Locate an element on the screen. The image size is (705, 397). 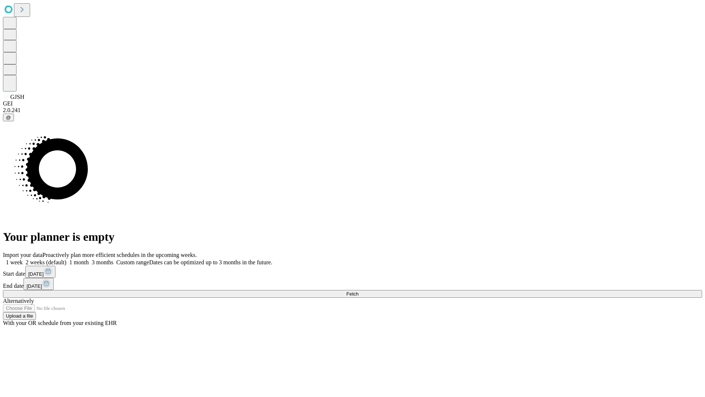
div: GEI is located at coordinates (353, 104).